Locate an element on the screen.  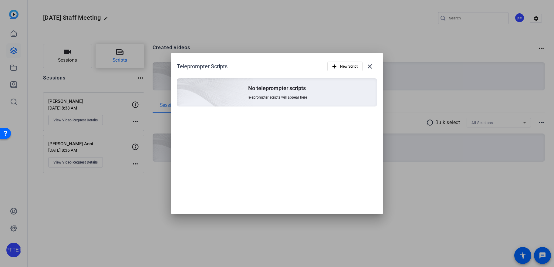
img: embarkstudio-empty-session.png is located at coordinates (181, 84).